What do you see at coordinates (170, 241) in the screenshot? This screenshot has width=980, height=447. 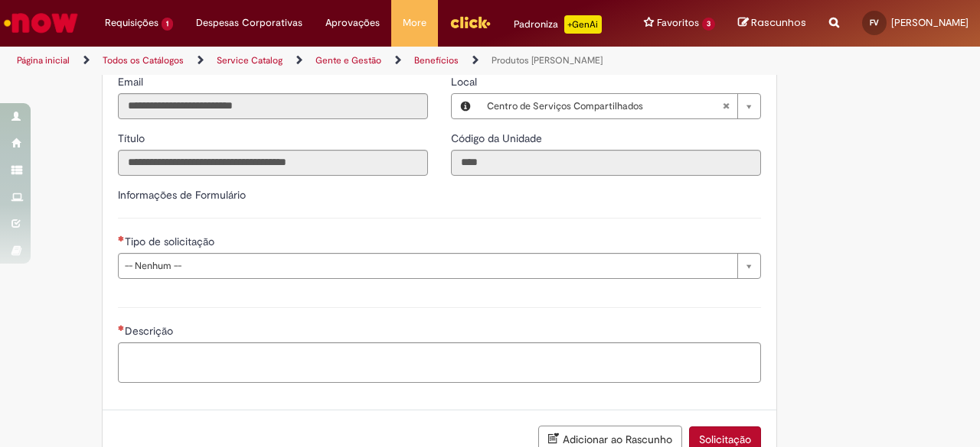 I see `span: Tipo de solicitação` at bounding box center [170, 241].